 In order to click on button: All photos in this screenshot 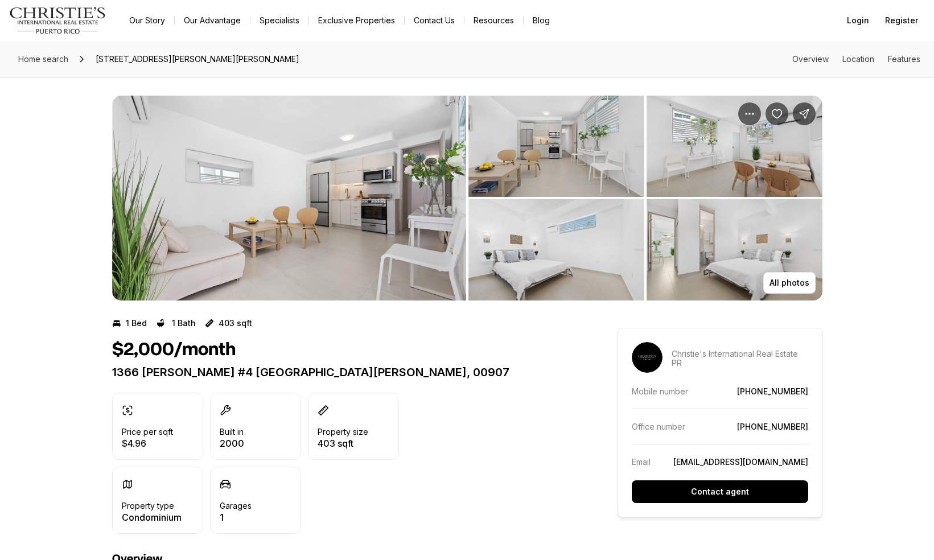, I will do `click(790, 283)`.